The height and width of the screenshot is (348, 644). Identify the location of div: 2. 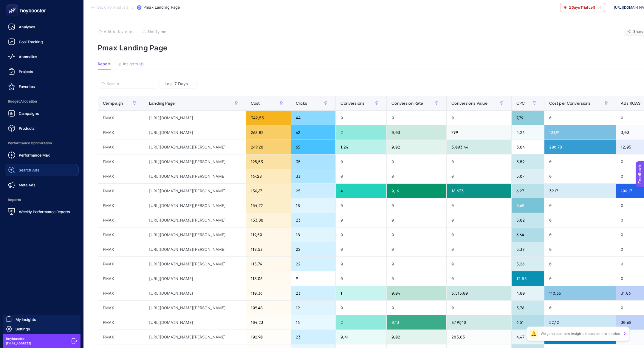
(361, 133).